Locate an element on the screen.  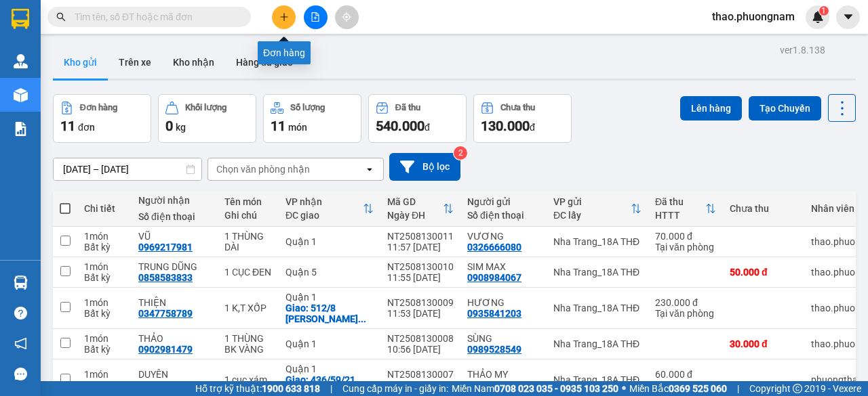
div: DUYÊN is located at coordinates (174, 375).